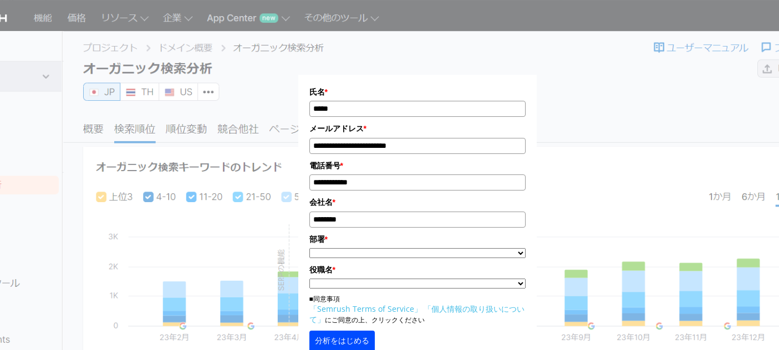 The width and height of the screenshot is (779, 350). I want to click on label: メールアドレス, so click(418, 129).